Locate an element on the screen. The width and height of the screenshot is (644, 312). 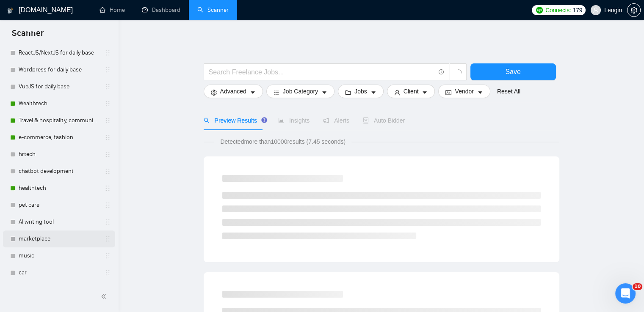
input: Search Freelance Jobs... is located at coordinates (322, 72).